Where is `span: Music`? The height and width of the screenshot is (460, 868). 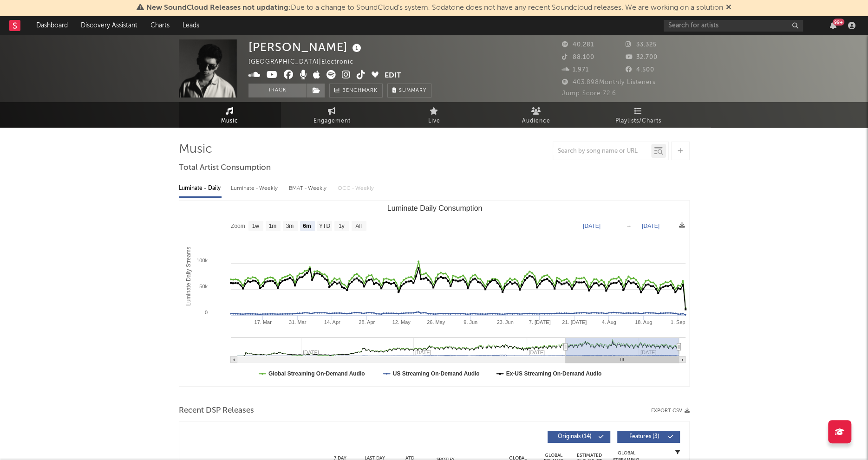
span: Music is located at coordinates (229, 121).